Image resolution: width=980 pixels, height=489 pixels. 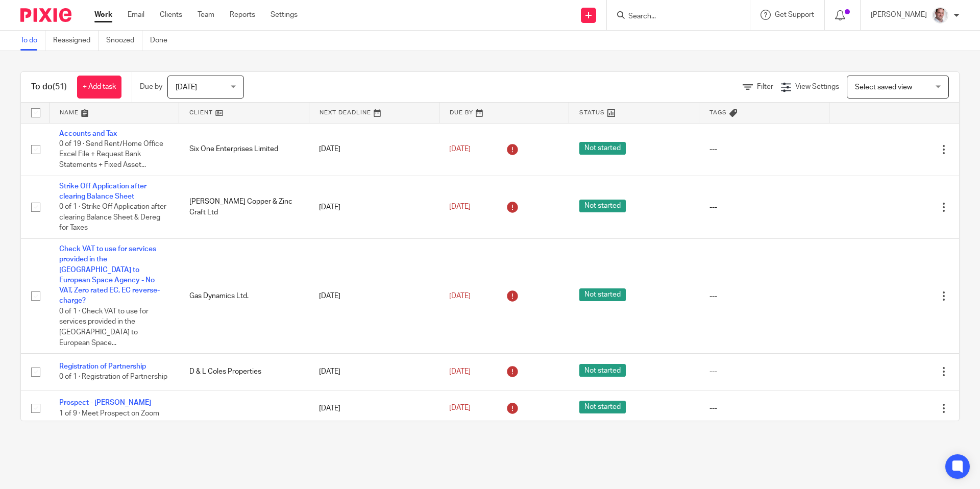 What do you see at coordinates (940, 16) in the screenshot?
I see `img: Munro%20Partners-3202.jpg` at bounding box center [940, 16].